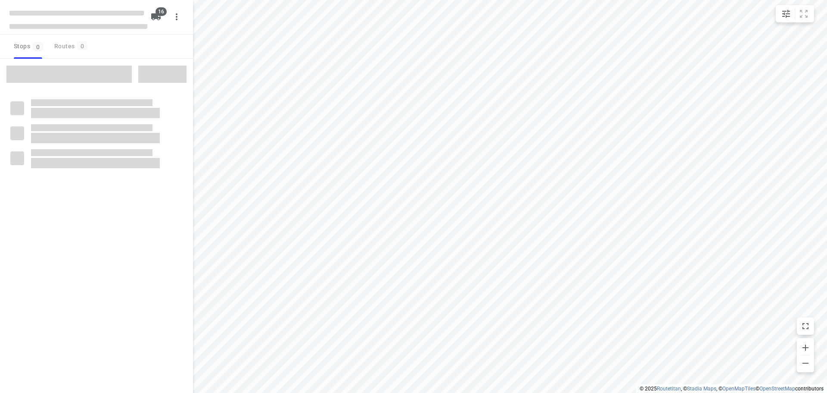 The height and width of the screenshot is (393, 827). What do you see at coordinates (795, 14) in the screenshot?
I see `div: small contained button group` at bounding box center [795, 14].